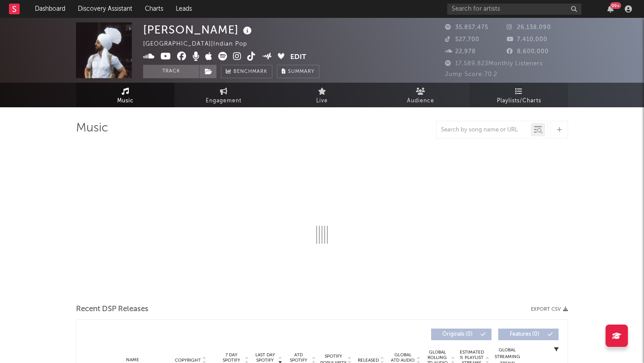 This screenshot has height=363, width=644. Describe the element at coordinates (524, 334) in the screenshot. I see `span: Features ( 0 )` at that location.